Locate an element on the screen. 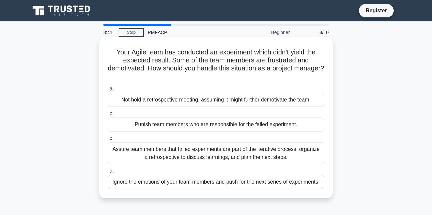 The height and width of the screenshot is (215, 432). span: c. is located at coordinates (111, 138).